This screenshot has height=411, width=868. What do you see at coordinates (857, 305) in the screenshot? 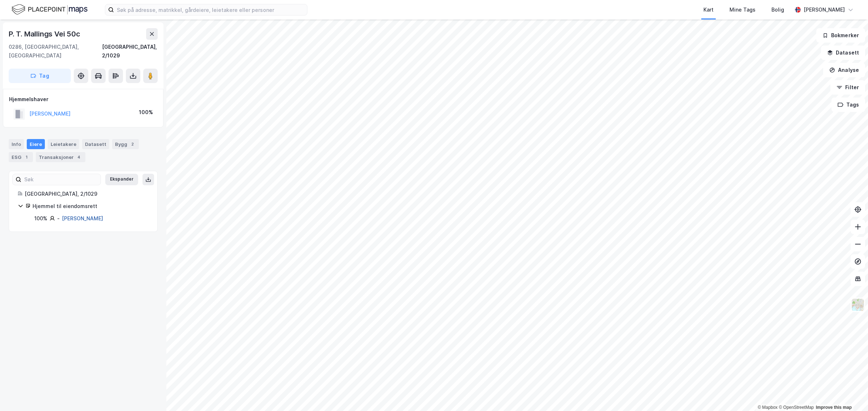
I see `img: Z` at bounding box center [857, 305].